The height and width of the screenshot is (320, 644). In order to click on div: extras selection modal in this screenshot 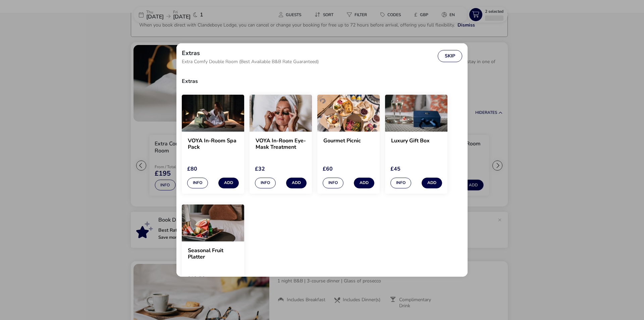, I will do `click(322, 159)`.